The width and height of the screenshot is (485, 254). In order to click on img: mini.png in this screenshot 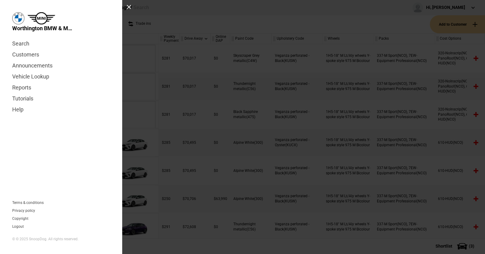, I will do `click(41, 18)`.